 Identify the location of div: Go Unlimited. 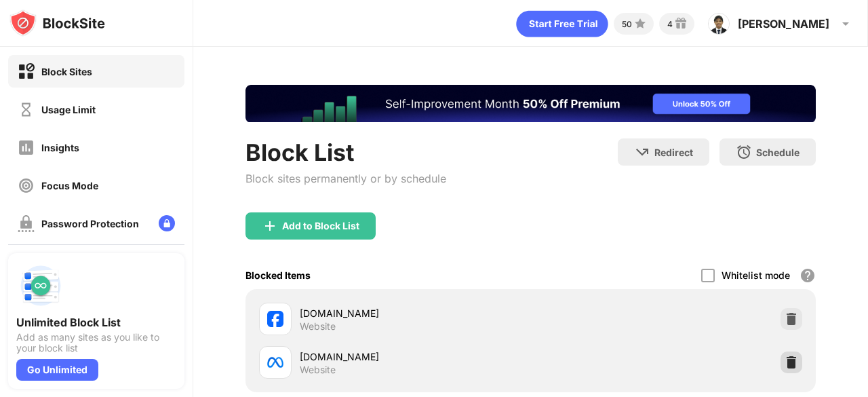
(57, 370).